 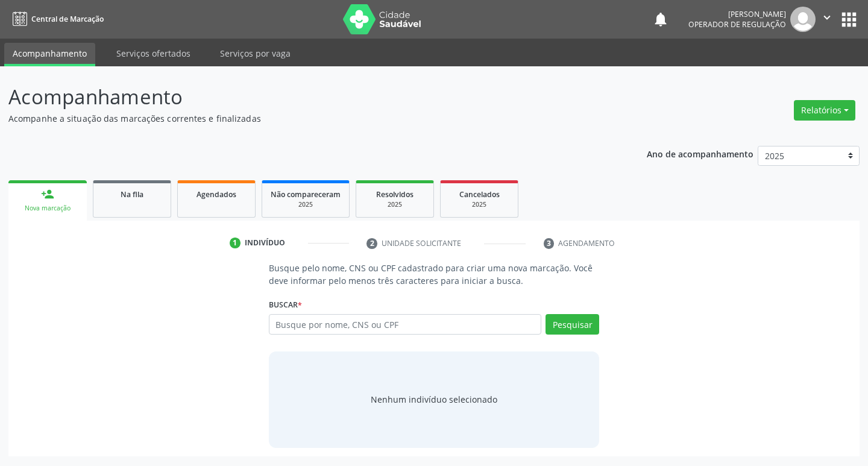 I want to click on p: Acompanhamento, so click(x=306, y=97).